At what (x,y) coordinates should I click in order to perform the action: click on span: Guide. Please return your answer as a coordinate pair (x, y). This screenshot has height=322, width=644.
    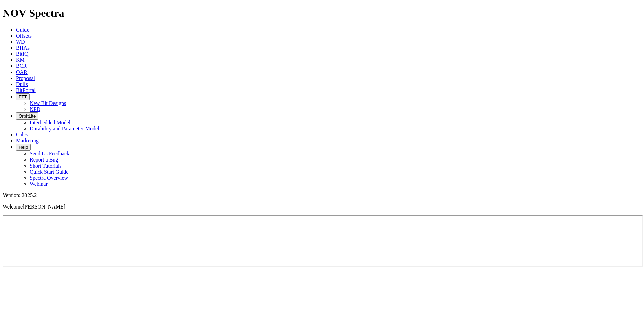
    Looking at the image, I should click on (23, 29).